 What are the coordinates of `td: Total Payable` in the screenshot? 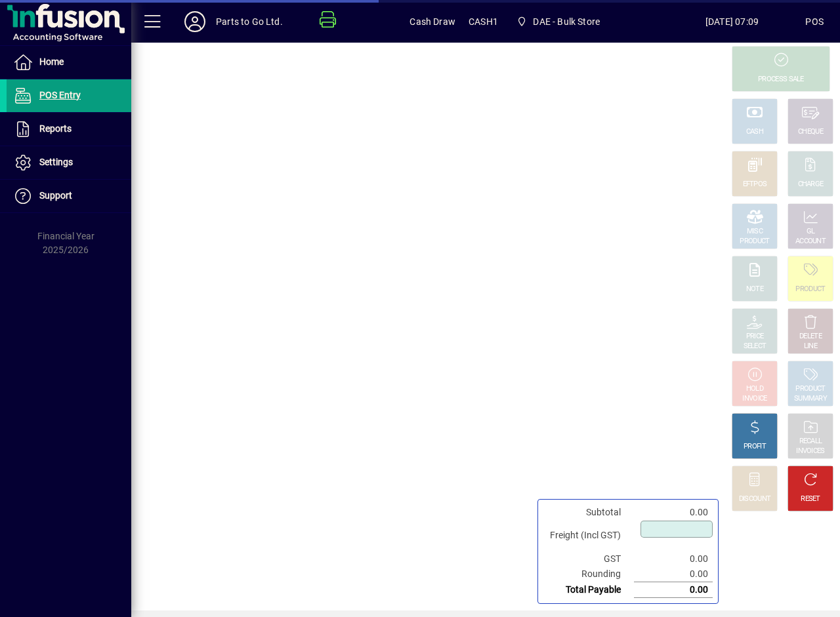 It's located at (588, 590).